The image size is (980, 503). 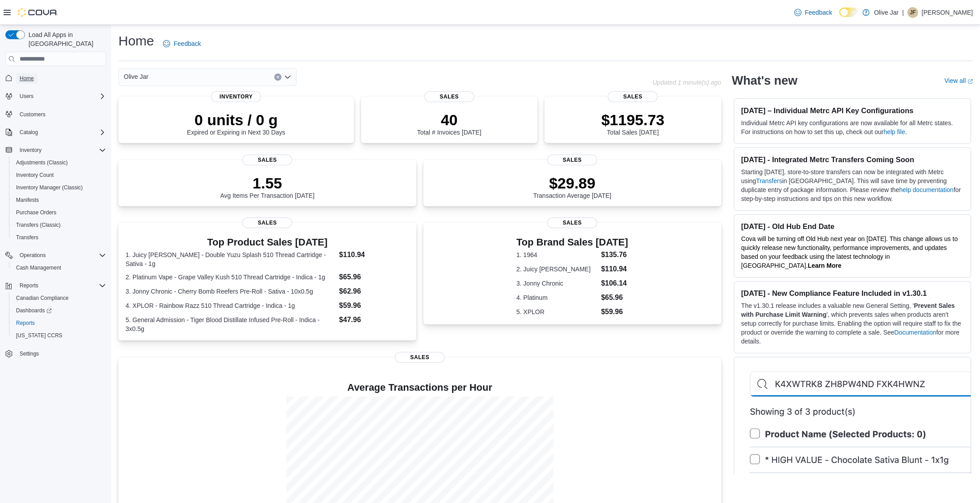 I want to click on a: Manifests, so click(x=27, y=200).